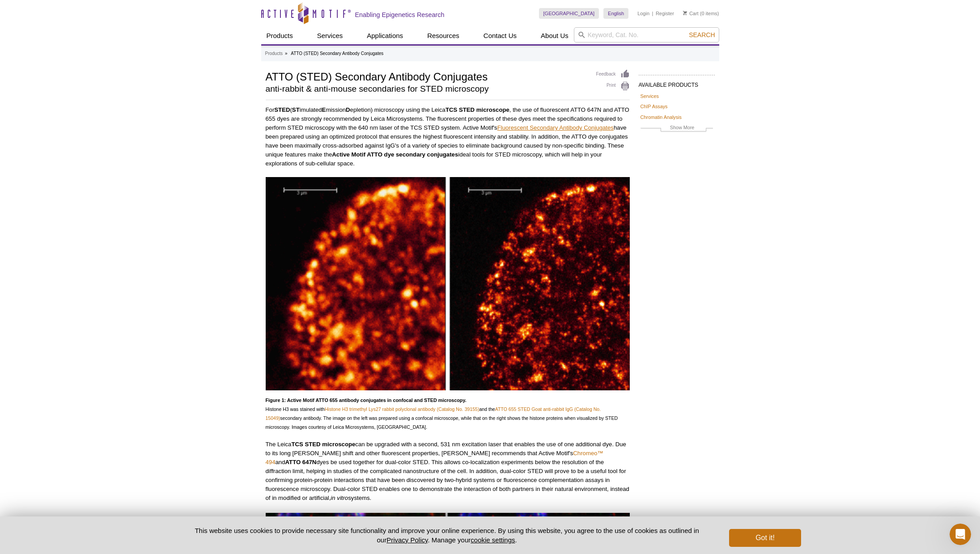 The width and height of the screenshot is (980, 554). I want to click on strong: Active Motif ATTO dye secondary conjugates, so click(394, 154).